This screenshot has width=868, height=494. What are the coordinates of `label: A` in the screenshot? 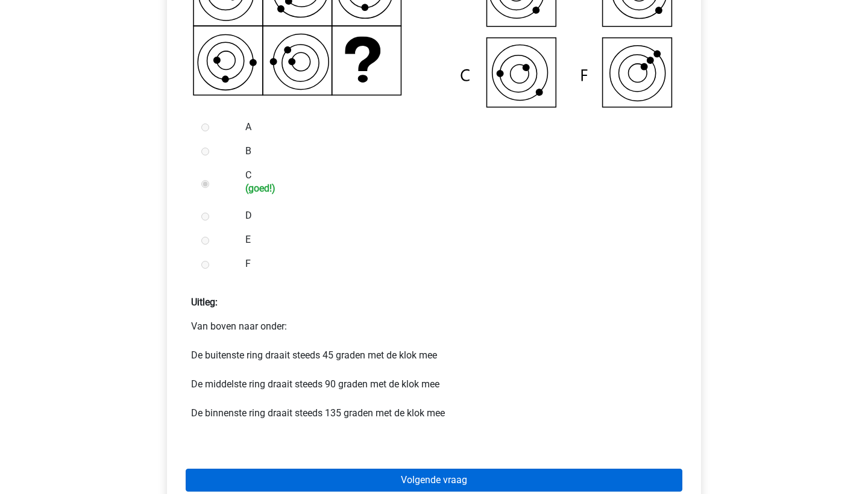 It's located at (454, 127).